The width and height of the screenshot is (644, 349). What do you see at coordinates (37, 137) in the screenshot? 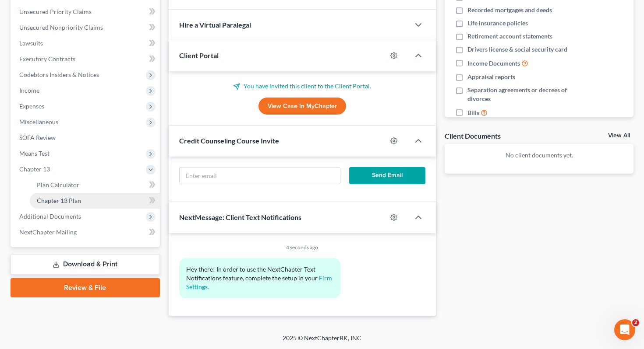
I see `span: SOFA Review` at bounding box center [37, 137].